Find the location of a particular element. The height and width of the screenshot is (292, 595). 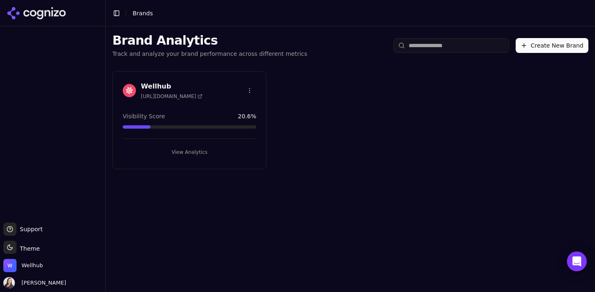

span: 20.6 % is located at coordinates (247, 116).